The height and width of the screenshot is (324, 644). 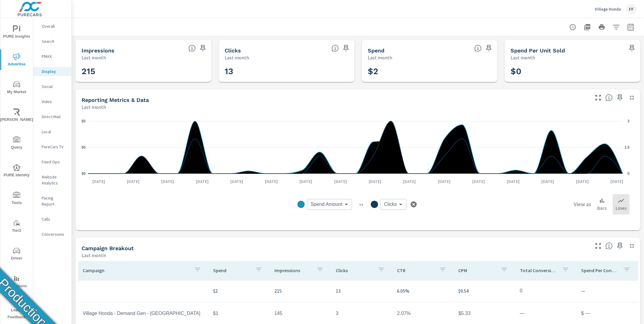 I want to click on span: Clicks, so click(x=390, y=205).